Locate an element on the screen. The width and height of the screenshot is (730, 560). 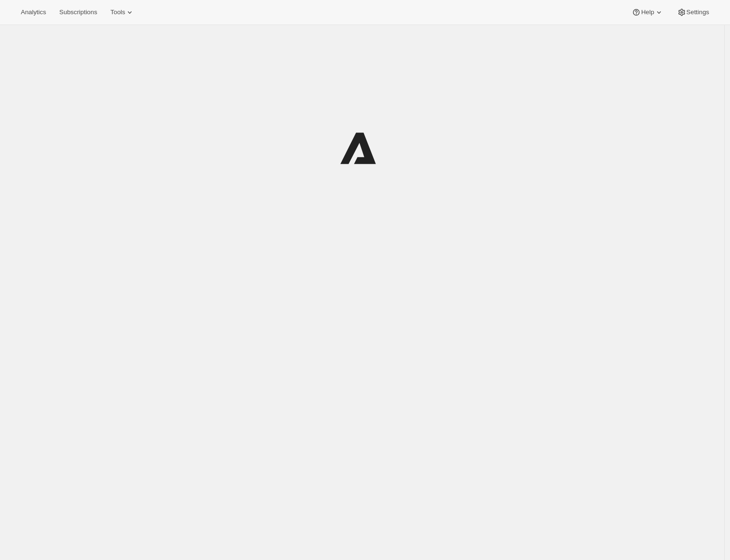
button: Help is located at coordinates (647, 12).